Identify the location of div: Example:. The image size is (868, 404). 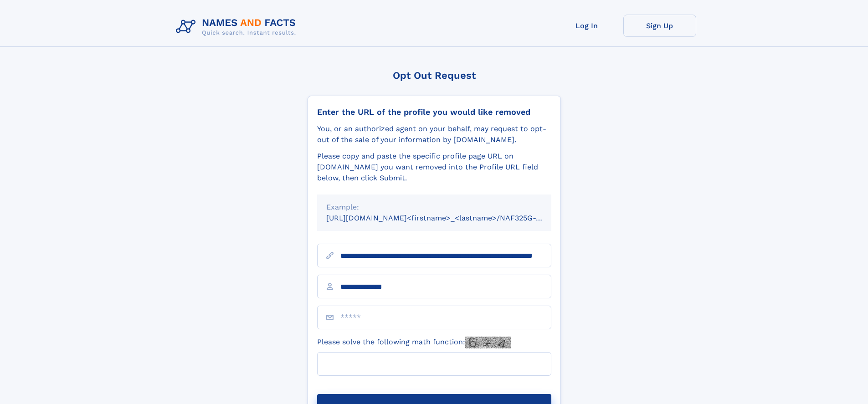
(434, 207).